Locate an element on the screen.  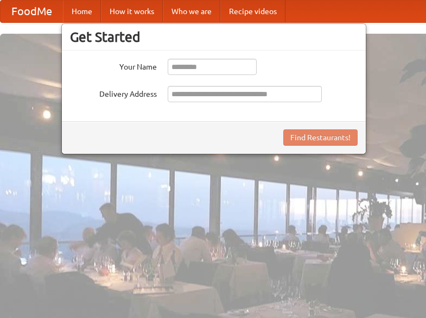
a: Home is located at coordinates (82, 11).